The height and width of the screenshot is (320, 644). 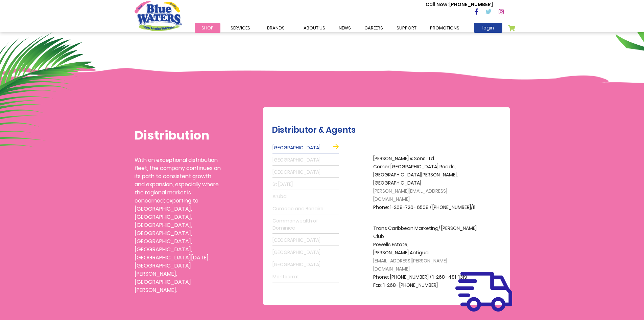 I want to click on span: Call Now :, so click(x=437, y=4).